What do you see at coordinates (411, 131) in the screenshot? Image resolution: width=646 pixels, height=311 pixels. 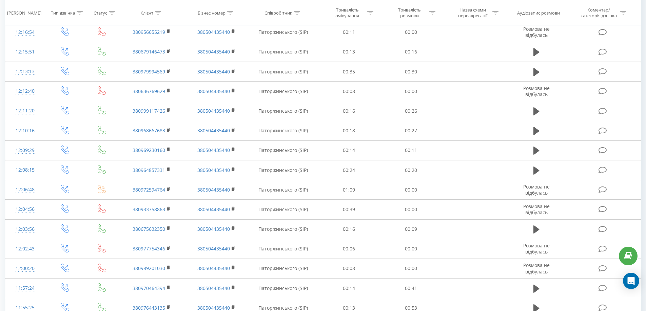 I see `td: 00:27` at bounding box center [411, 131].